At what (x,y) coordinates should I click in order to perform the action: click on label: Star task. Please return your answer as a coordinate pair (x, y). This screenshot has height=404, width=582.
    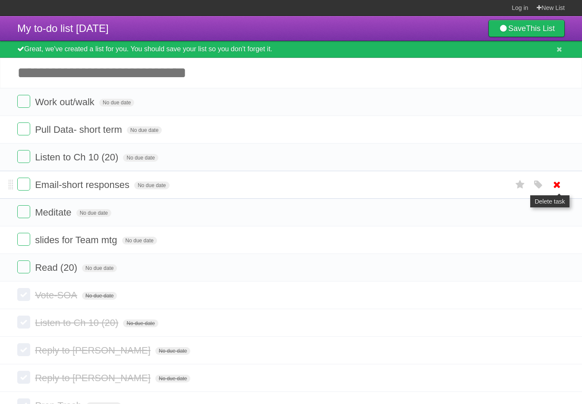
    Looking at the image, I should click on (521, 185).